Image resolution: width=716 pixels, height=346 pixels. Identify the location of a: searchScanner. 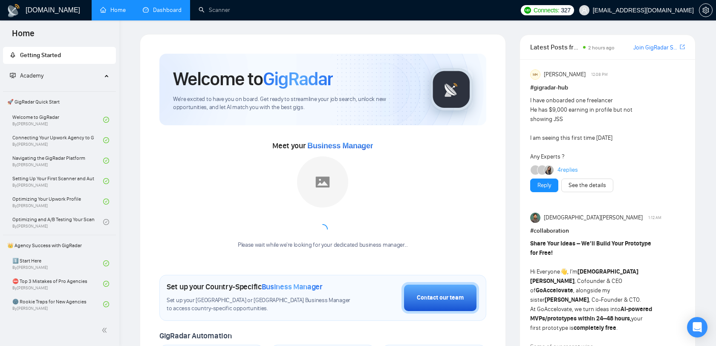
(214, 10).